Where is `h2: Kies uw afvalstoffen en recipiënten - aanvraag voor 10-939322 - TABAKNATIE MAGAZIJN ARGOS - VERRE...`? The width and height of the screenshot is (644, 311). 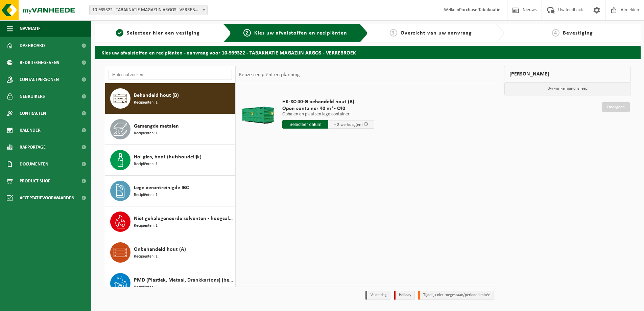 h2: Kies uw afvalstoffen en recipiënten - aanvraag voor 10-939322 - TABAKNATIE MAGAZIJN ARGOS - VERRE... is located at coordinates (367, 52).